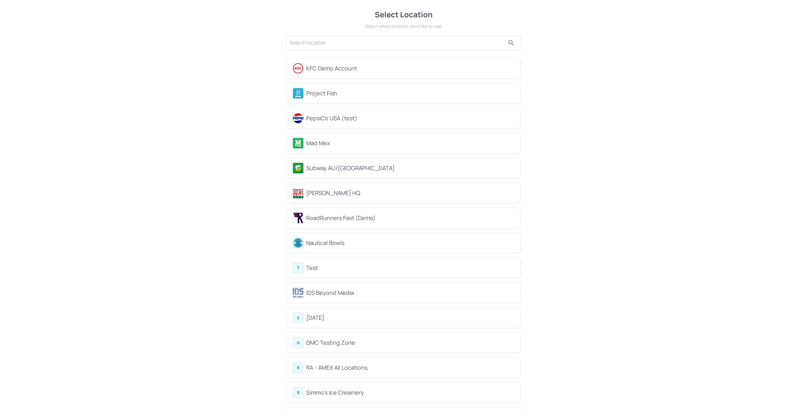 This screenshot has height=412, width=807. I want to click on div: S, so click(298, 393).